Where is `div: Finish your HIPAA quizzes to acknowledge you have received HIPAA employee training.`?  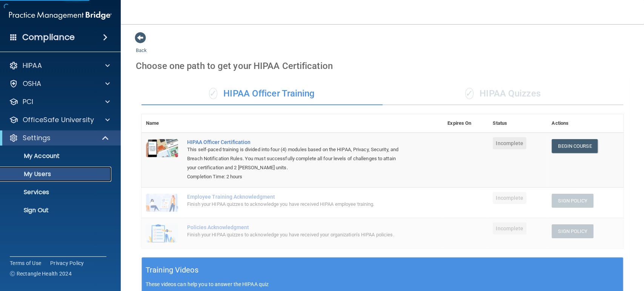
div: Finish your HIPAA quizzes to acknowledge you have received HIPAA employee training. is located at coordinates (296, 204).